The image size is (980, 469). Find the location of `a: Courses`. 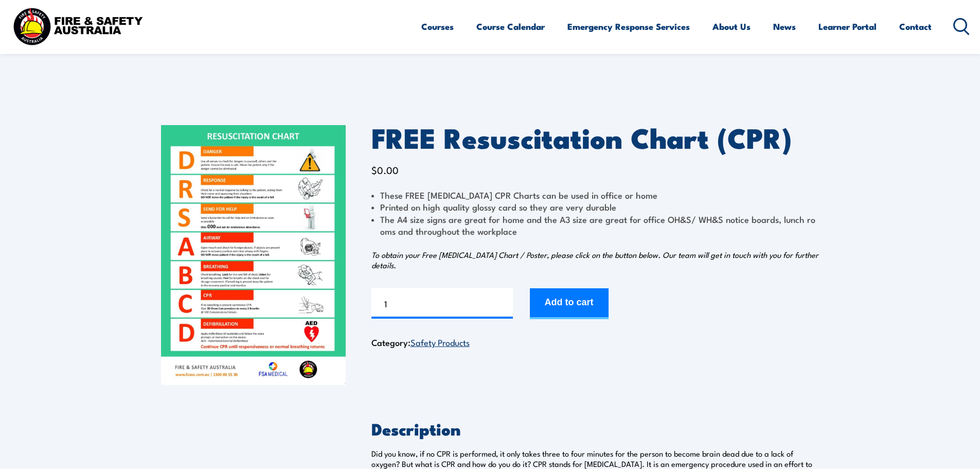

a: Courses is located at coordinates (437, 26).